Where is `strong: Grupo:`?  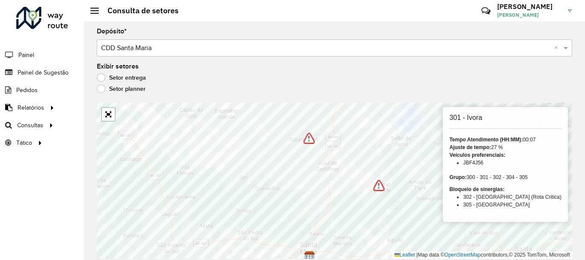
strong: Grupo: is located at coordinates (457, 177).